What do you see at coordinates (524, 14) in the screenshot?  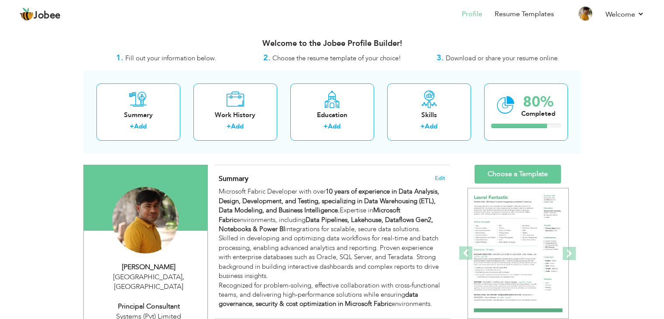 I see `a: Resume Templates` at bounding box center [524, 14].